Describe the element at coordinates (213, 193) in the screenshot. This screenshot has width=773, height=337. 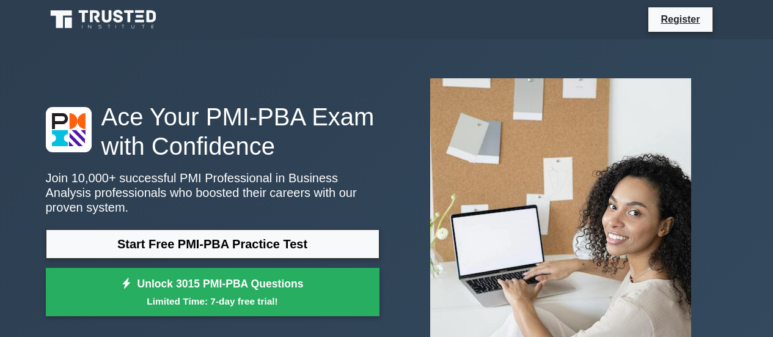
I see `p: Join 10,000+ successful PMI Professional in Business Analysis professionals who boosted their car...` at that location.